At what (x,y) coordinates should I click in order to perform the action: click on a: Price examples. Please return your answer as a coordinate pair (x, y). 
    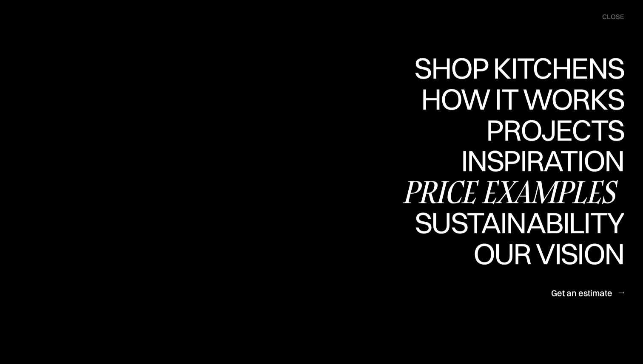
    Looking at the image, I should click on (513, 192).